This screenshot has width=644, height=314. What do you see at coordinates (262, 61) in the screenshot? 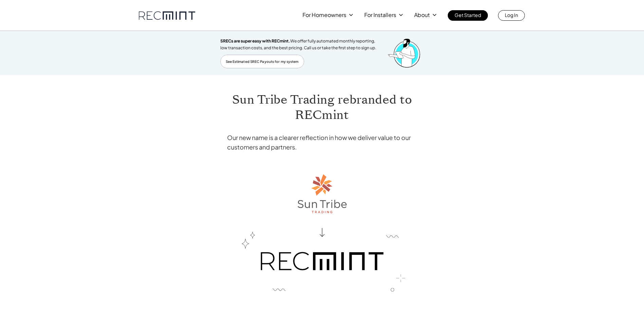
I see `p: See Estimated SREC Payouts for my system` at bounding box center [262, 61].